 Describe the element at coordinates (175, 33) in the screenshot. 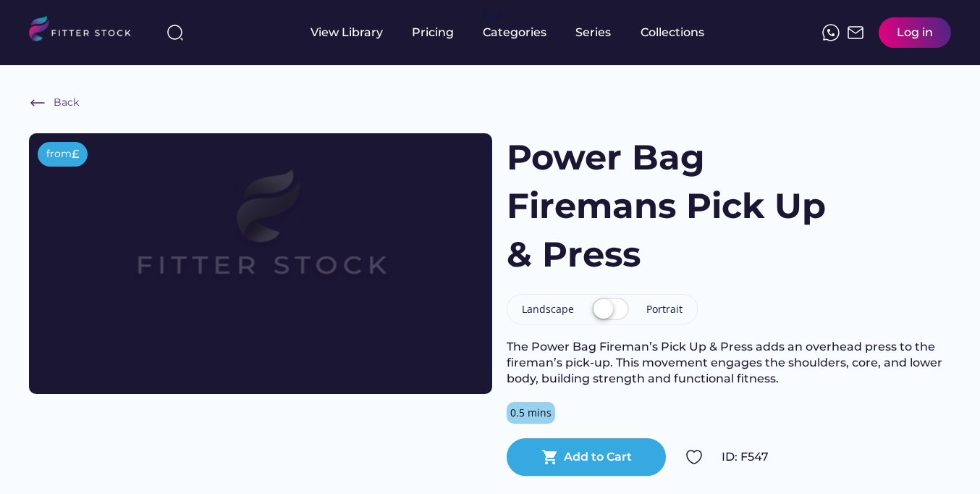

I see `img: search-normal%203.svg` at that location.